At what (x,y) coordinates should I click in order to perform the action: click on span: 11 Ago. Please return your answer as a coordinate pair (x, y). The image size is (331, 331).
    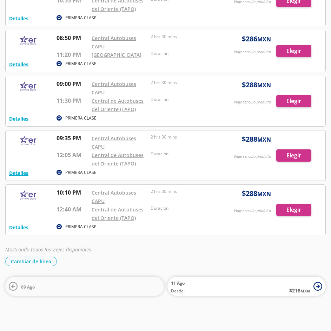
    Looking at the image, I should click on (178, 283).